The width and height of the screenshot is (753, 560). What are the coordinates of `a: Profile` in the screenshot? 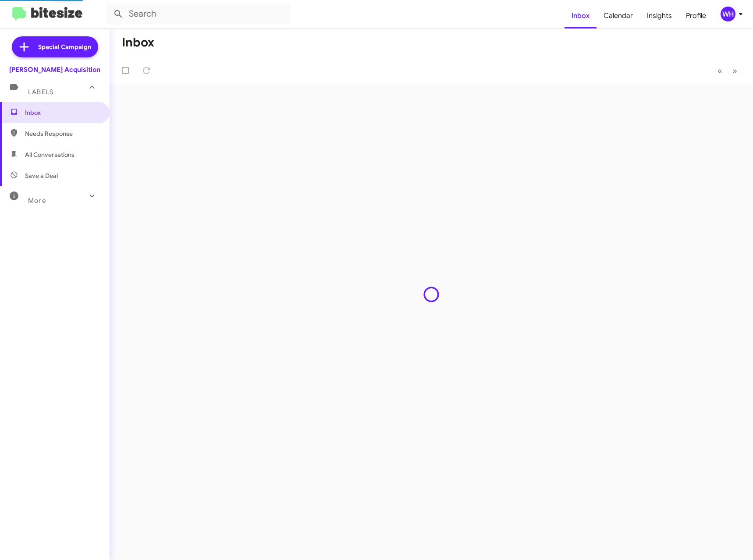 It's located at (696, 16).